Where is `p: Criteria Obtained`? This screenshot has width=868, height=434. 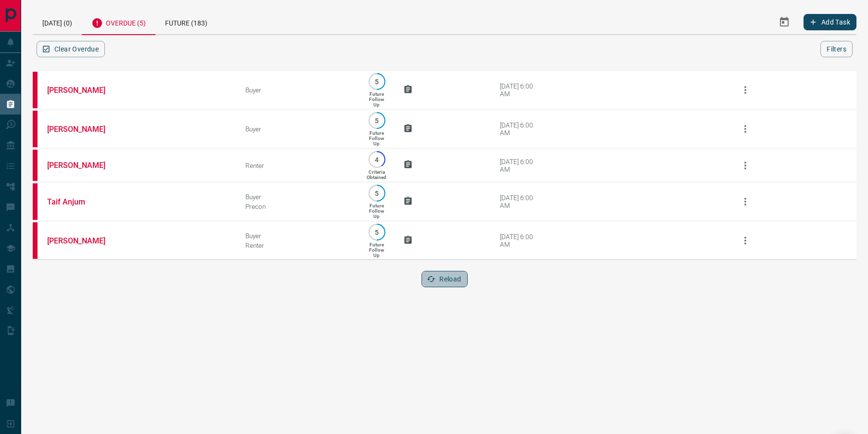 p: Criteria Obtained is located at coordinates (376, 175).